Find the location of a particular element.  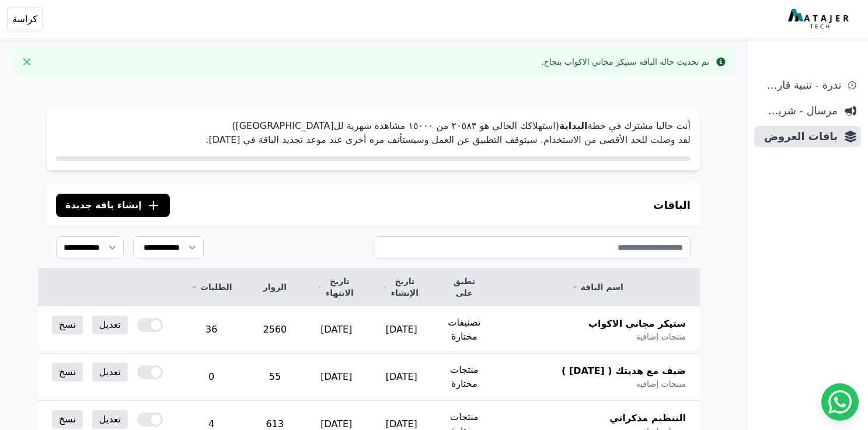

td: 2560 is located at coordinates (275, 330).